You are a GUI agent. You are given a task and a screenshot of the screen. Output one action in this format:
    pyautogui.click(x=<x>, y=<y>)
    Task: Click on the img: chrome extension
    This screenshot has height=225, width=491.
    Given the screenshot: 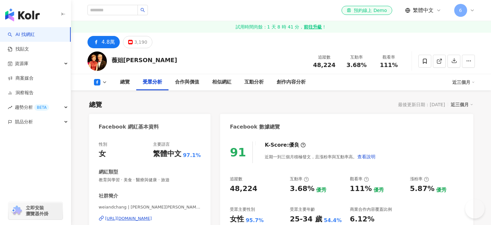 What is the action you would take?
    pyautogui.click(x=16, y=210)
    